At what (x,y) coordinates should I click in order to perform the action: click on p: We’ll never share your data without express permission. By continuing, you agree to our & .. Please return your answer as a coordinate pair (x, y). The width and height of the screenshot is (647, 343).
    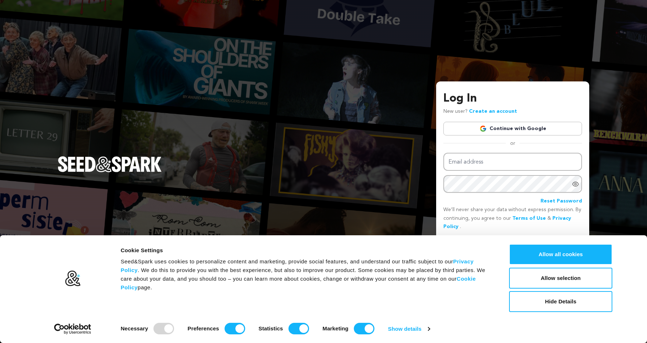
    Looking at the image, I should click on (512, 219).